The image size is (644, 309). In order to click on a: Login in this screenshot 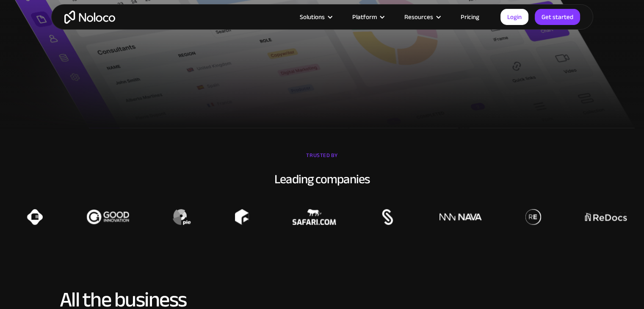, I will do `click(515, 17)`.